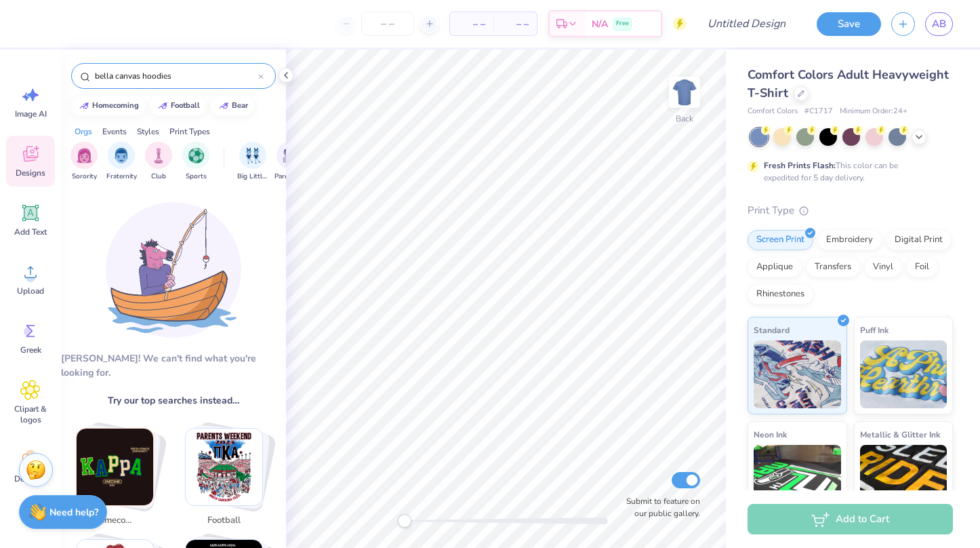  What do you see at coordinates (253, 176) in the screenshot?
I see `span: Big Little Reveal` at bounding box center [253, 176].